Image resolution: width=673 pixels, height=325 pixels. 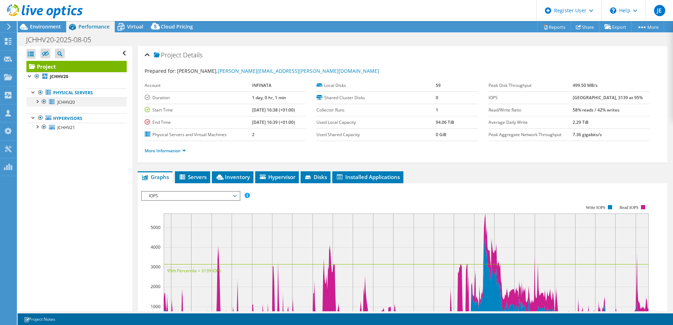 What do you see at coordinates (530, 98) in the screenshot?
I see `label: IOPS` at bounding box center [530, 98].